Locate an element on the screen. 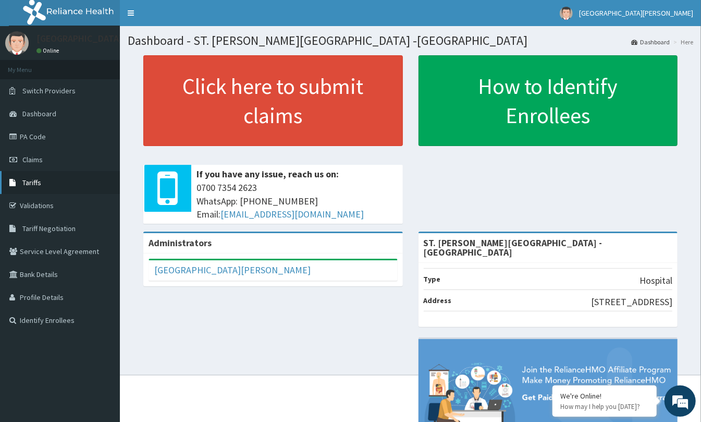 Image resolution: width=701 pixels, height=422 pixels. span: Dashboard is located at coordinates (39, 114).